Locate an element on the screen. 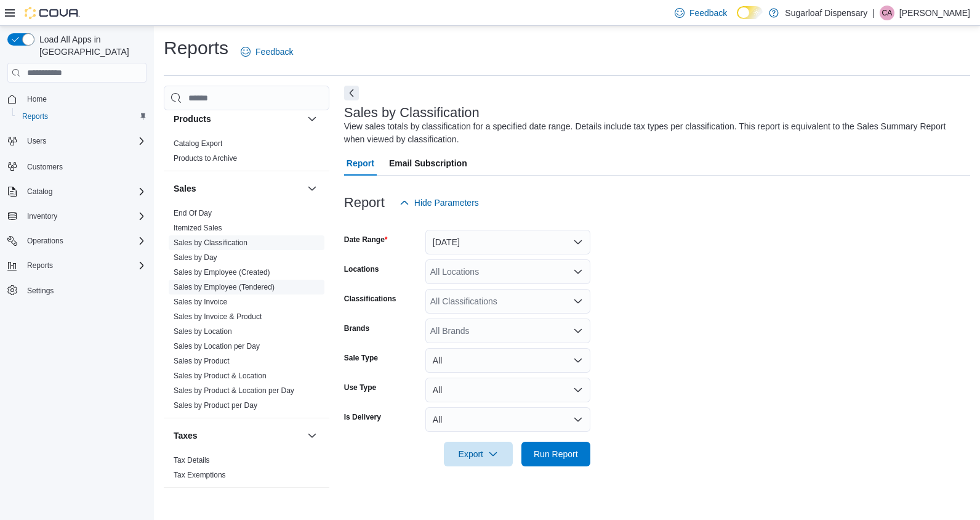  label: Sale Type is located at coordinates (361, 358).